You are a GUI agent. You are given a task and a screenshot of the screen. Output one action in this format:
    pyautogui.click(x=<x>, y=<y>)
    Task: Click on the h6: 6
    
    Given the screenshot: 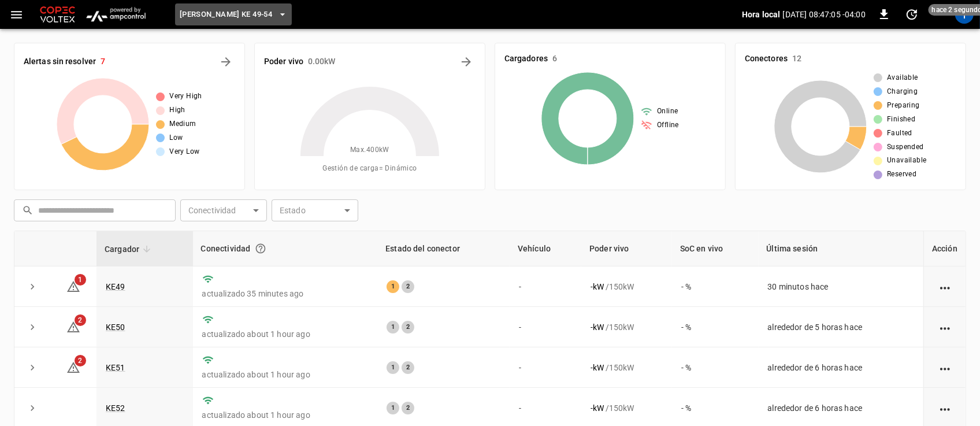 What is the action you would take?
    pyautogui.click(x=555, y=59)
    